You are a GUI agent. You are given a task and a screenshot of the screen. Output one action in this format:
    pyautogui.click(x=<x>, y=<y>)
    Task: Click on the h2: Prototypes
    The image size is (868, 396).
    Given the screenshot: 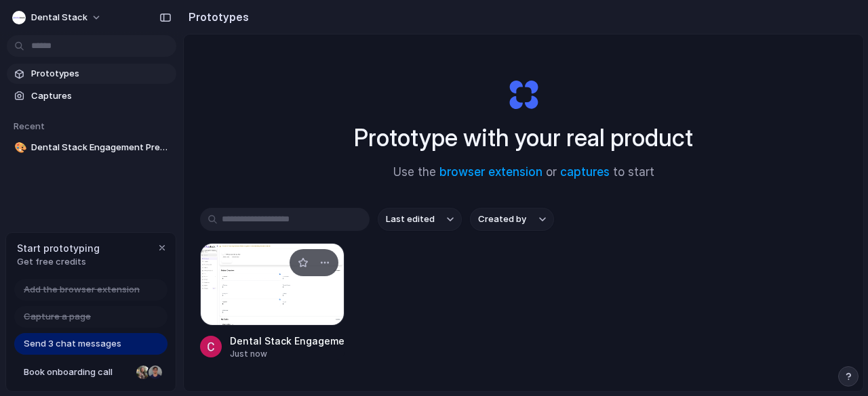 What is the action you would take?
    pyautogui.click(x=216, y=17)
    